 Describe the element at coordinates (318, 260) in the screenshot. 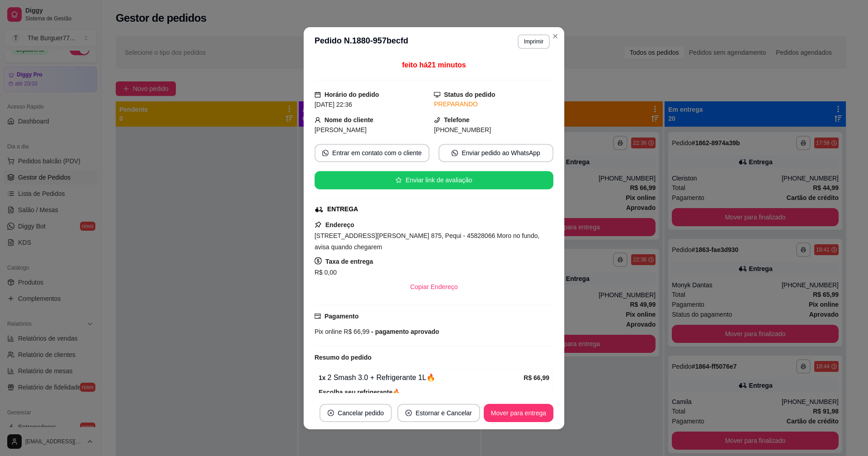

I see `span: dollar` at that location.